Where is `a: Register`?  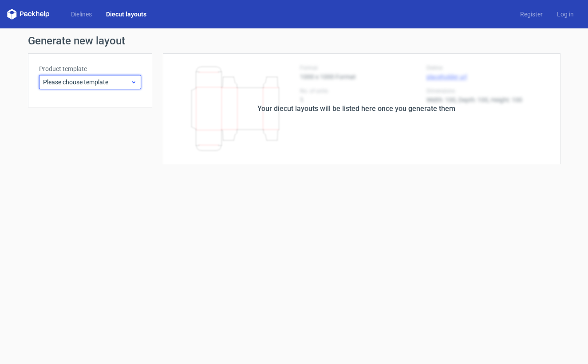
a: Register is located at coordinates (532, 14).